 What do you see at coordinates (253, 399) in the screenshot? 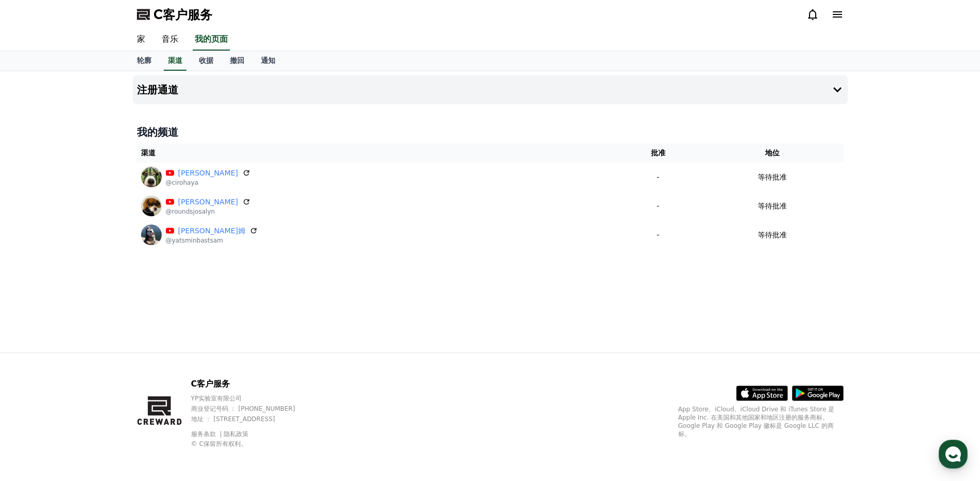
I see `p: YP实验室有限公司` at bounding box center [253, 399].